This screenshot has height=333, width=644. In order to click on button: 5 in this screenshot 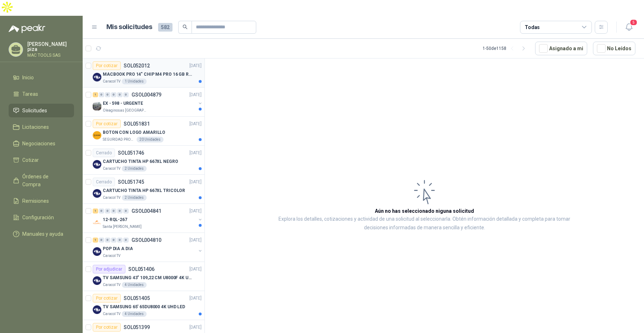, I will do `click(629, 27)`.